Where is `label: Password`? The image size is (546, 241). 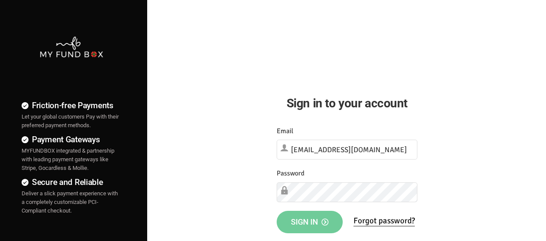
label: Password is located at coordinates (291, 174).